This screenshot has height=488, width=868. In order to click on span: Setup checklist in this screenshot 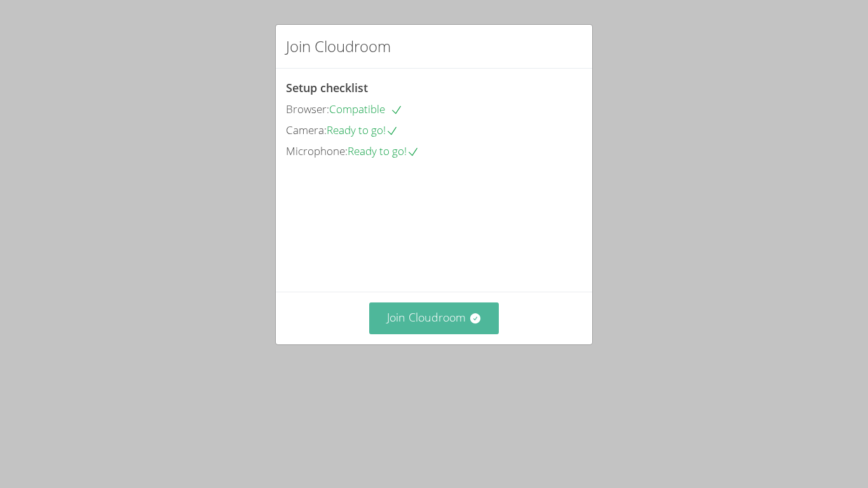, I will do `click(326, 88)`.